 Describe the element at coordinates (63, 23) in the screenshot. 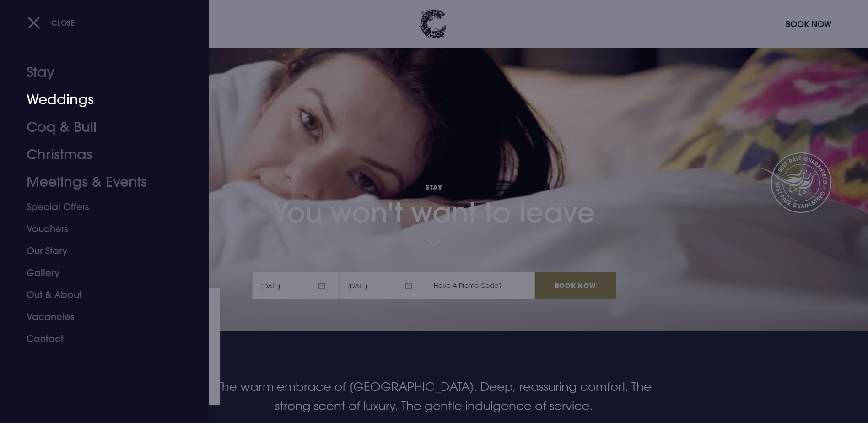

I see `span: Close` at that location.